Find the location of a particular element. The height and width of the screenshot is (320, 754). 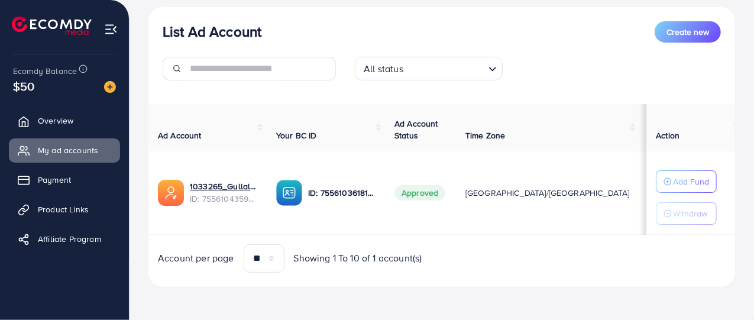

span: Ad Account is located at coordinates (180, 135).